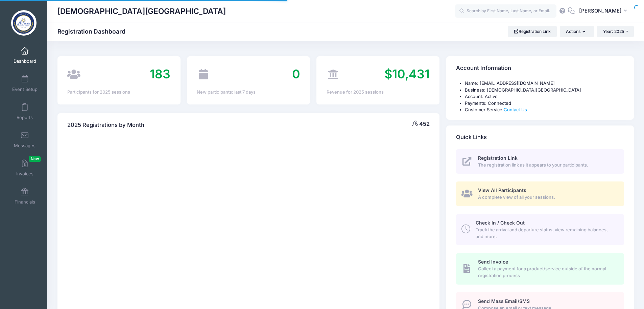  Describe the element at coordinates (35, 159) in the screenshot. I see `span: New` at that location.